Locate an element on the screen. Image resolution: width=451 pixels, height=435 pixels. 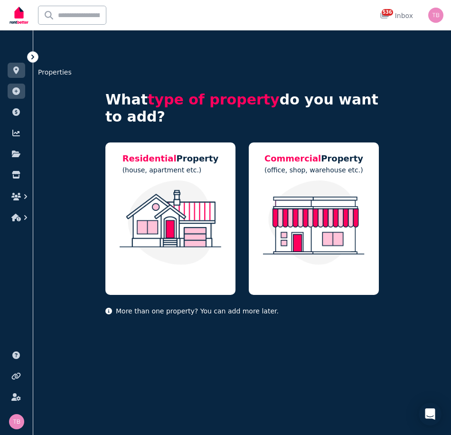
span: 536 is located at coordinates (387, 12).